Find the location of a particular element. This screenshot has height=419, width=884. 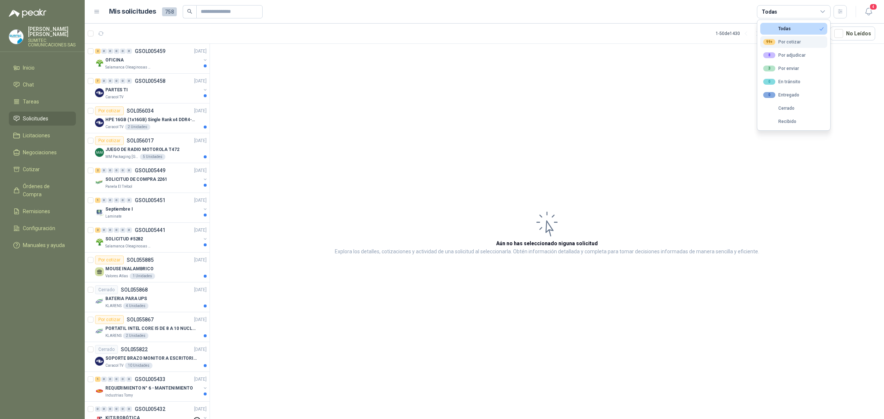

p: Laminate is located at coordinates (113, 217).